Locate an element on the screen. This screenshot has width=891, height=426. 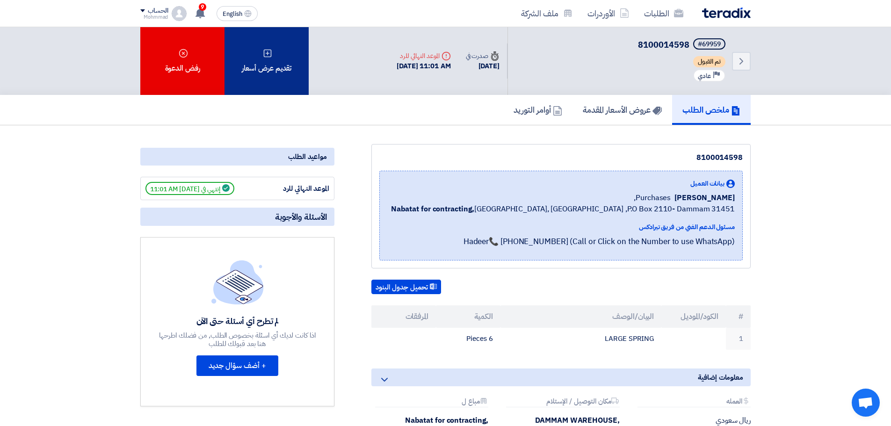
td: 1 is located at coordinates (738, 339).